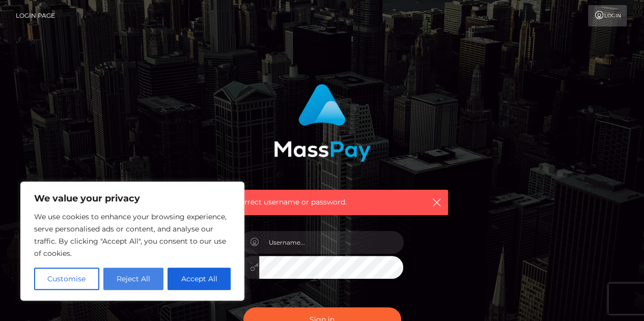 Image resolution: width=644 pixels, height=321 pixels. Describe the element at coordinates (331, 242) in the screenshot. I see `input: Username...` at that location.